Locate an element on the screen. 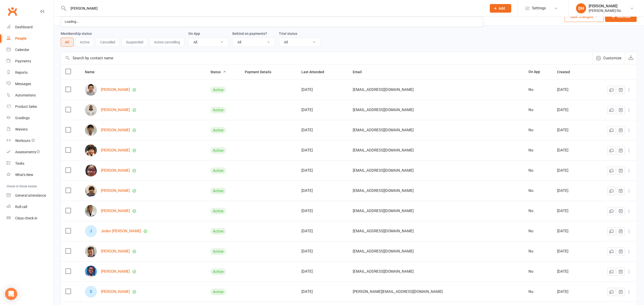 Image resolution: width=644 pixels, height=305 pixels. button: All is located at coordinates (67, 42).